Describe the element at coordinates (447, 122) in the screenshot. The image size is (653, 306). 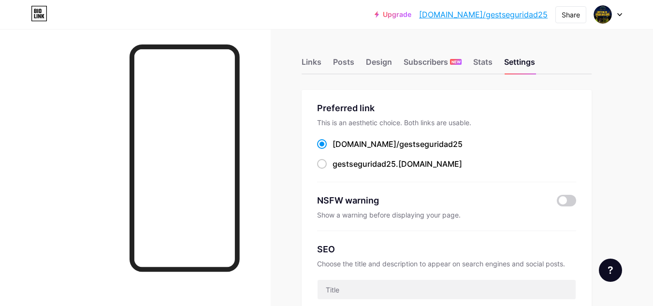
I see `div: This is an aesthetic choice. Both links are usable.` at that location.